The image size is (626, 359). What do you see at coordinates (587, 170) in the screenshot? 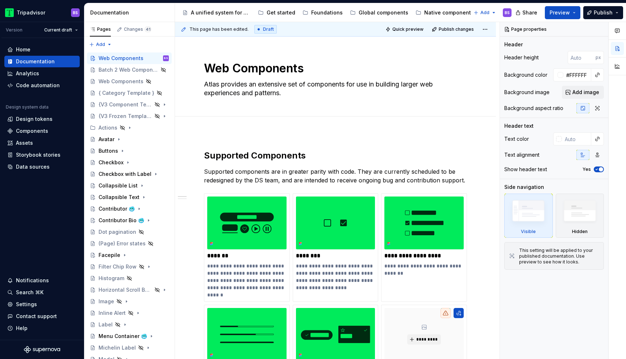
I see `label: Yes` at bounding box center [587, 170].